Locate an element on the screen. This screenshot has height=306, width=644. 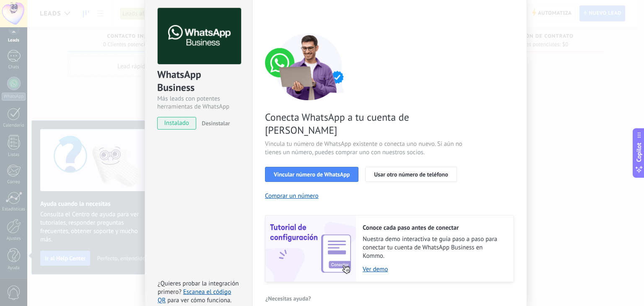
button: Comprar un número is located at coordinates (292, 196).